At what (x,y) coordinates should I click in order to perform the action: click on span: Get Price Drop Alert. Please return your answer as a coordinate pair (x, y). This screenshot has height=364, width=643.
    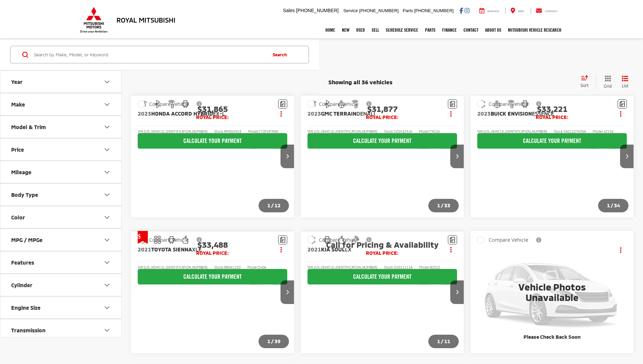
    Looking at the image, I should click on (143, 237).